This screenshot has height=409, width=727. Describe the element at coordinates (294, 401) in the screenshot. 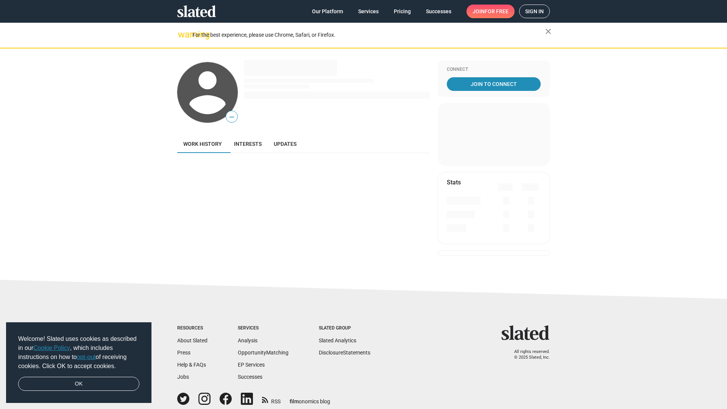

I see `span: film` at that location.